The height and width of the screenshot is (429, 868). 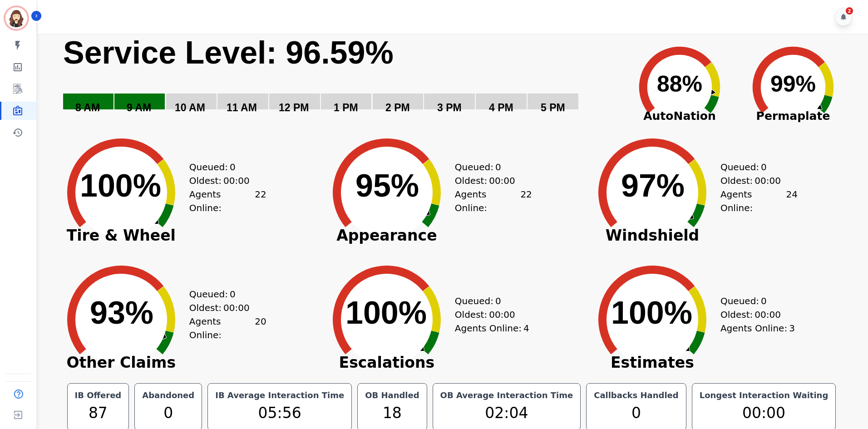 What do you see at coordinates (652, 363) in the screenshot?
I see `span: Estimates` at bounding box center [652, 363].